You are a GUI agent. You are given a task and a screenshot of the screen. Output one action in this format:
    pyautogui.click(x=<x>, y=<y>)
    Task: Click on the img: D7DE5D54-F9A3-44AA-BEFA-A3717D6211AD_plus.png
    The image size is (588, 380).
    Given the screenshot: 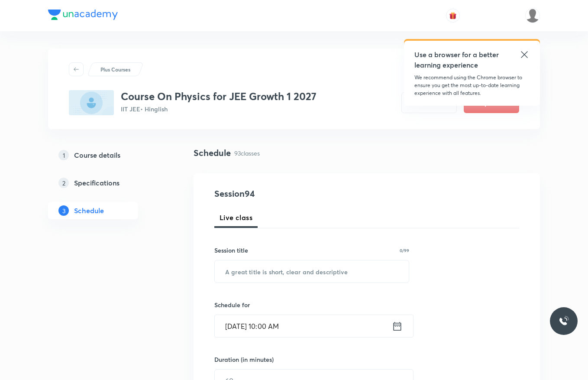 What is the action you would take?
    pyautogui.click(x=92, y=103)
    